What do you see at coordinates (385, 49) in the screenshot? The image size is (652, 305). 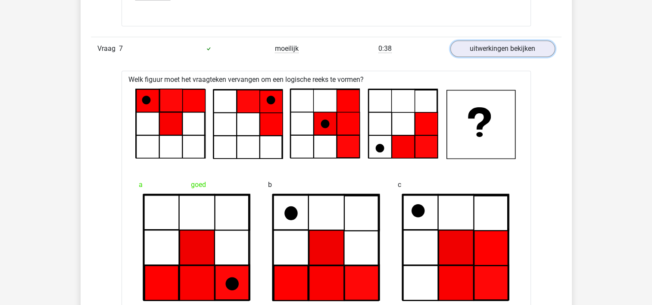 I see `span: 0:38` at bounding box center [385, 49].